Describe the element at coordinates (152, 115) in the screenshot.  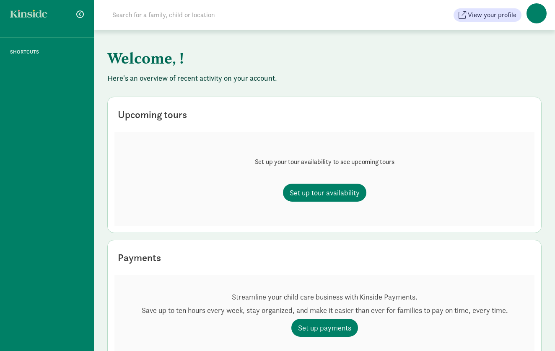
I see `div: Upcoming tours` at that location.